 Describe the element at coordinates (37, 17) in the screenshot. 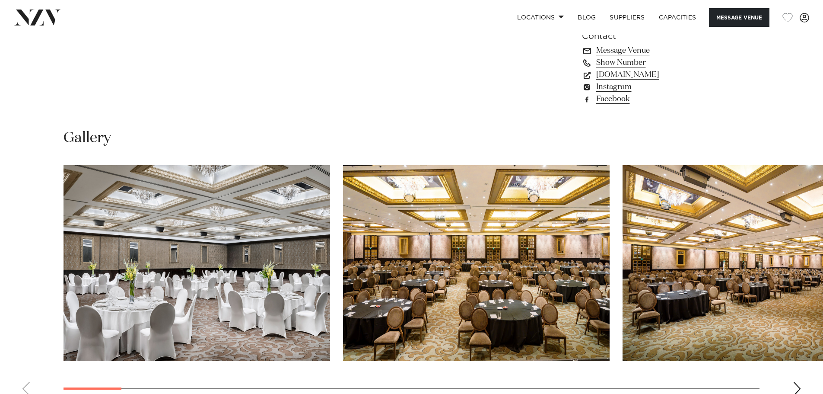

I see `img: nzv-logo.png` at that location.